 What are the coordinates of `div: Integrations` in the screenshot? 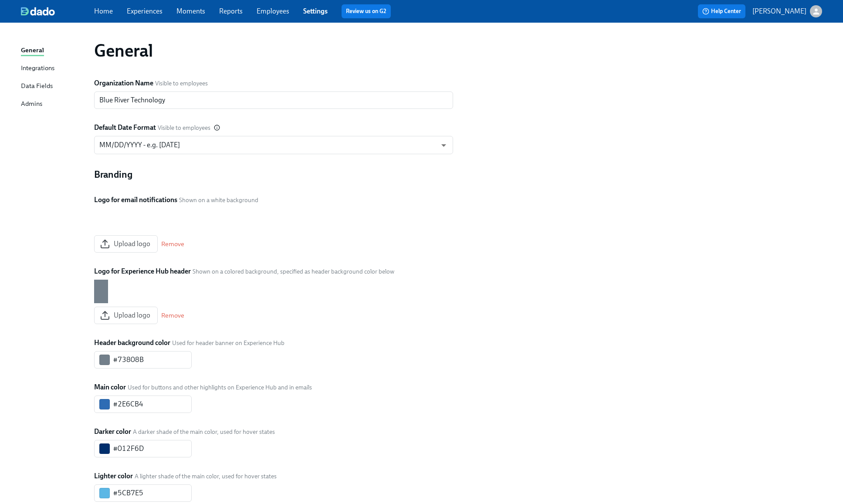 It's located at (38, 69).